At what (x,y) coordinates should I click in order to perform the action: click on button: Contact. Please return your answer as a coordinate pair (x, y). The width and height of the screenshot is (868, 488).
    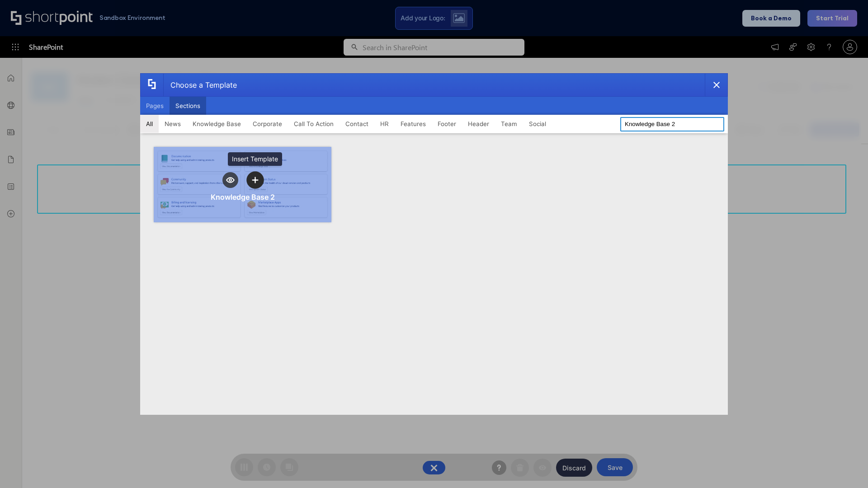
    Looking at the image, I should click on (357, 124).